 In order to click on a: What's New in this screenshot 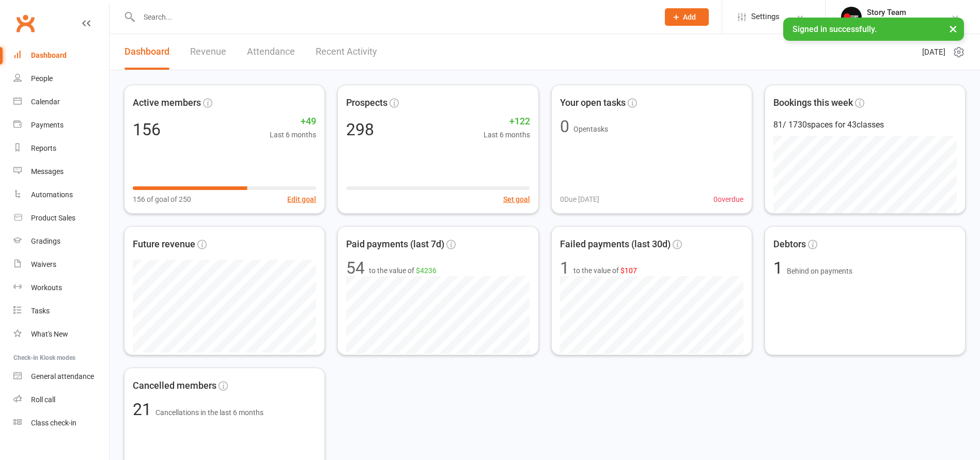, I will do `click(61, 334)`.